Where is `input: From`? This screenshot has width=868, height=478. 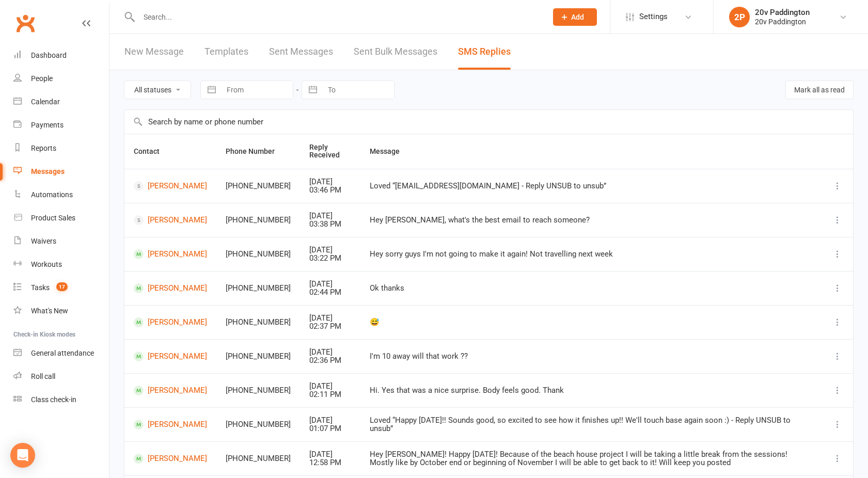 input: From is located at coordinates (257, 90).